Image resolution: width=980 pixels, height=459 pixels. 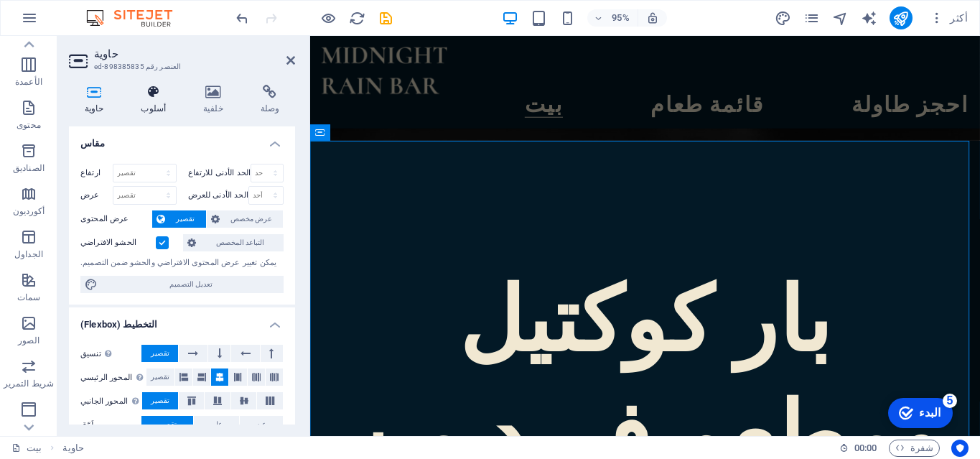 I want to click on button: مولد النص, so click(x=869, y=18).